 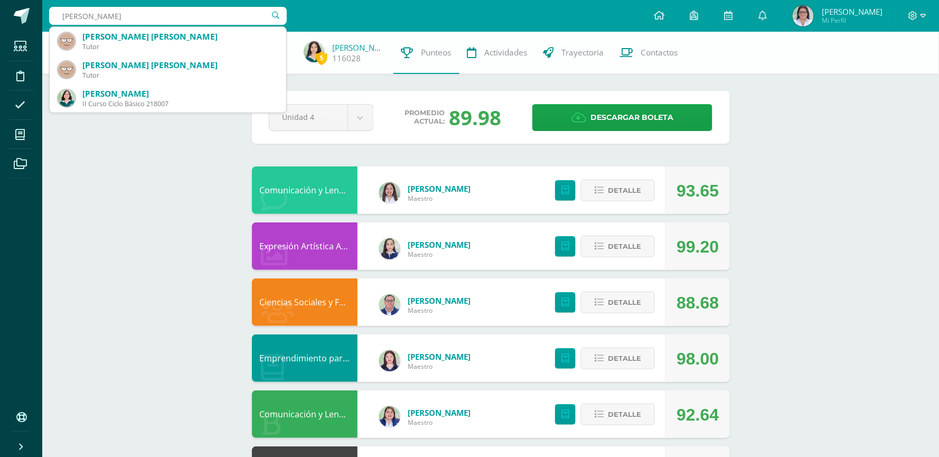 I want to click on span: Actividades, so click(x=506, y=52).